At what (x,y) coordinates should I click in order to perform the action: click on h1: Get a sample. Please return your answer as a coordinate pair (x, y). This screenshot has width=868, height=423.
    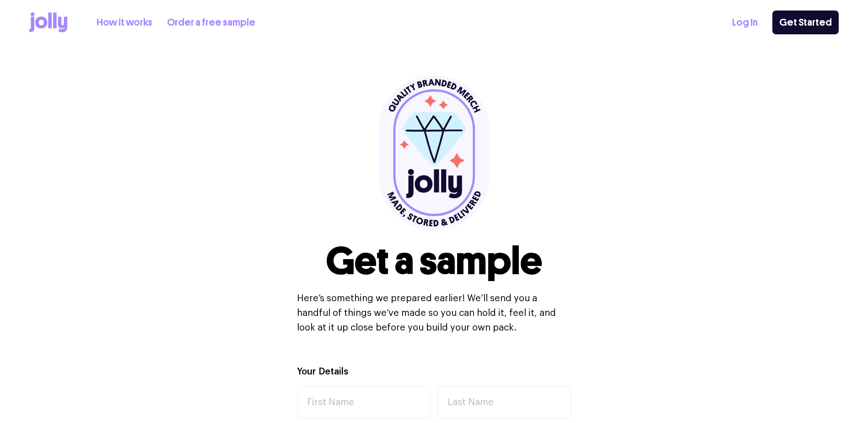
    Looking at the image, I should click on (434, 261).